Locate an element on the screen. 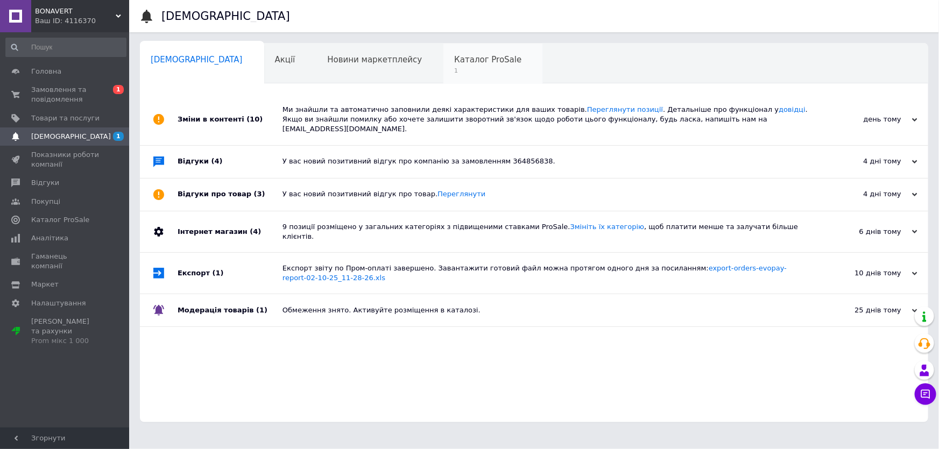  div: Відгуки is located at coordinates (230, 162).